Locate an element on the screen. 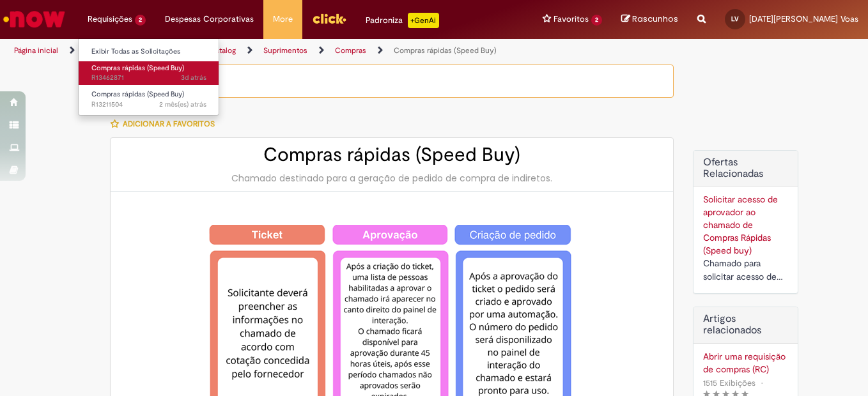  span: R13462871 is located at coordinates (149, 78).